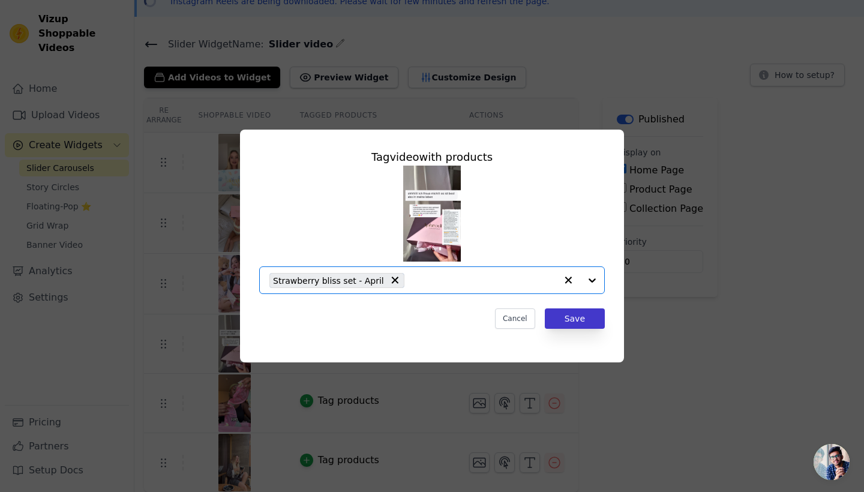 Image resolution: width=864 pixels, height=492 pixels. I want to click on div: Tag video with products, so click(432, 157).